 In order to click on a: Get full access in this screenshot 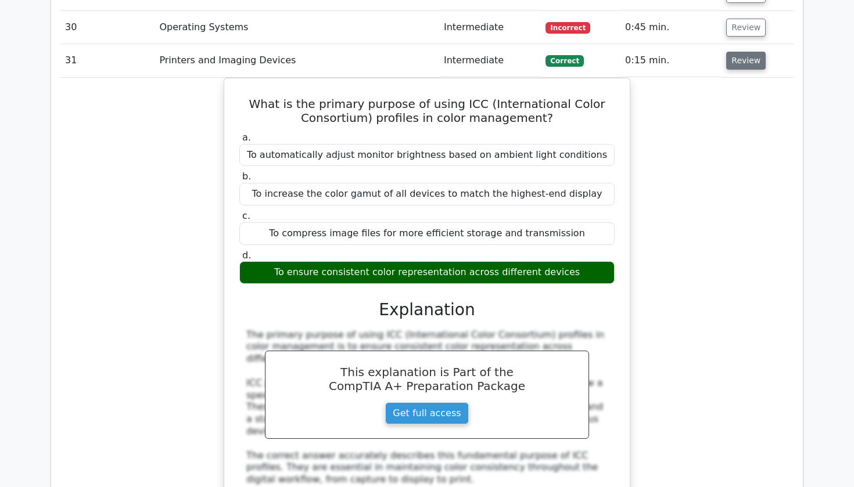, I will do `click(426, 414)`.